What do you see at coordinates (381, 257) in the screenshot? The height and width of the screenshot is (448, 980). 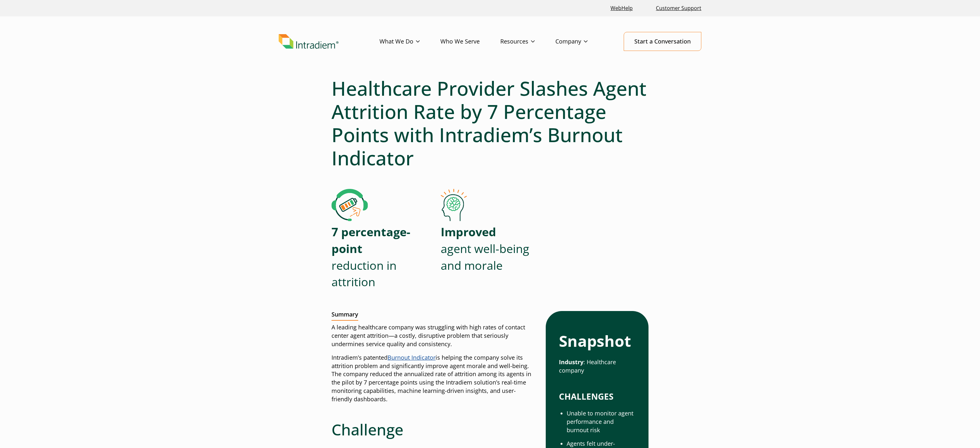 I see `p: reduction in attrition` at bounding box center [381, 257].